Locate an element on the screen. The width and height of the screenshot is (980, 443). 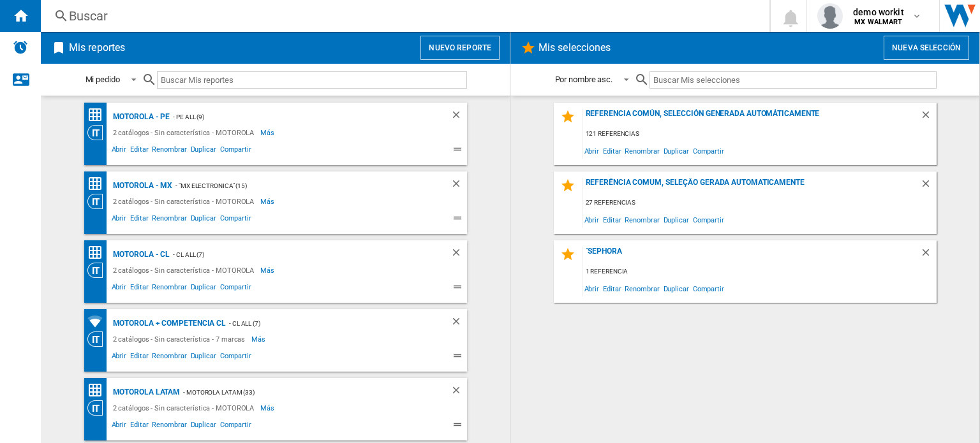
div: Referencia común, selección generada automáticamente is located at coordinates (751, 117).